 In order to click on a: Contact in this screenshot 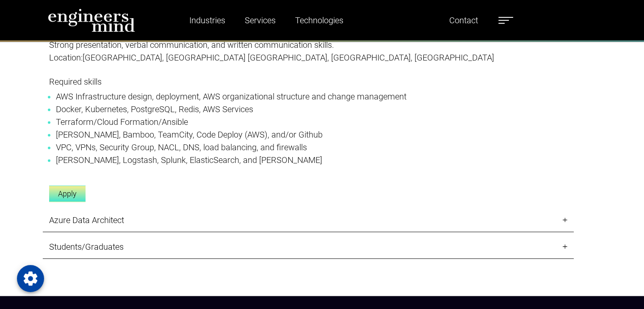, I will do `click(464, 20)`.